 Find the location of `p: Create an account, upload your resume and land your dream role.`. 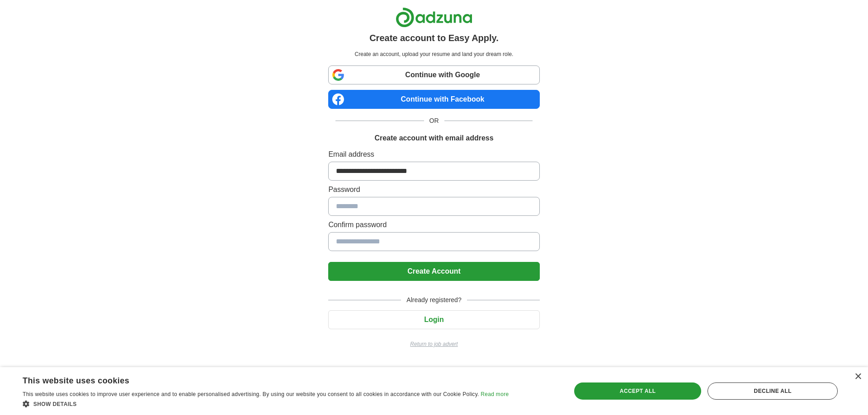

p: Create an account, upload your resume and land your dream role. is located at coordinates (433, 54).